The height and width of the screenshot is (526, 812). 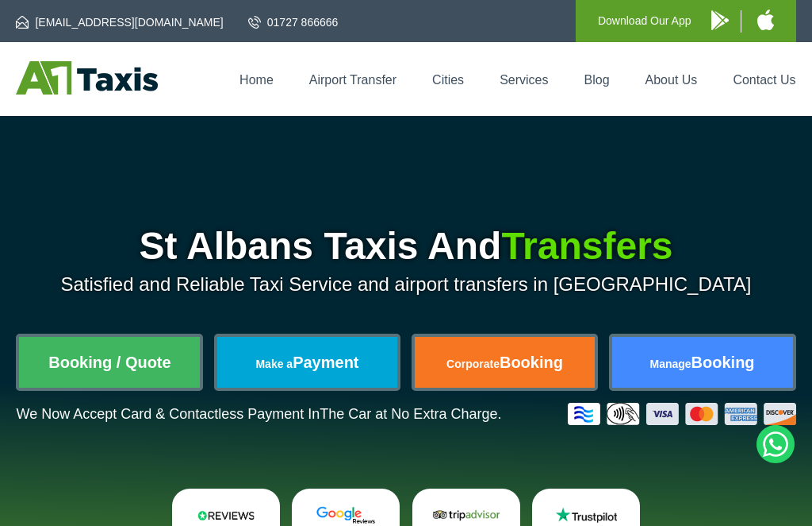 I want to click on img: Tripadvisor, so click(x=466, y=515).